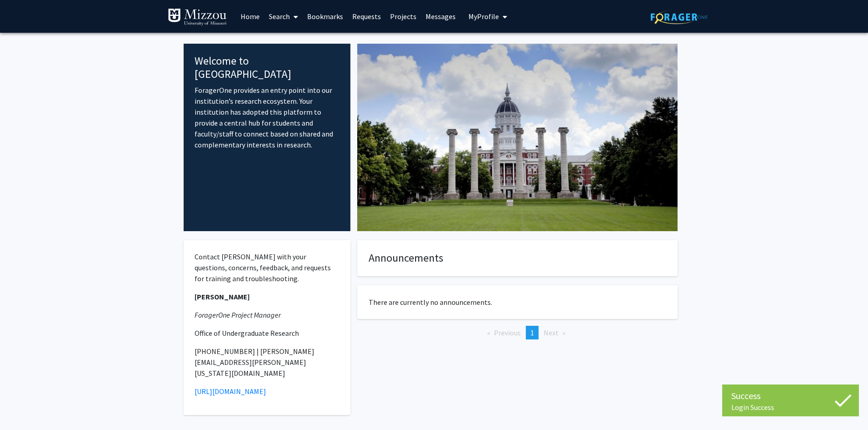 This screenshot has height=430, width=868. What do you see at coordinates (267, 333) in the screenshot?
I see `p: Office of Undergraduate Research` at bounding box center [267, 333].